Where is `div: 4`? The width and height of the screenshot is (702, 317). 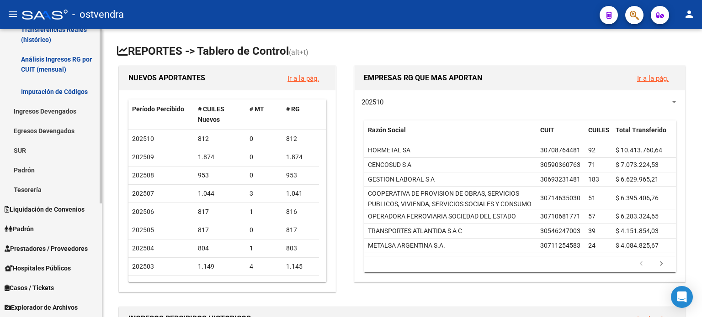 div: 4 is located at coordinates (264, 267).